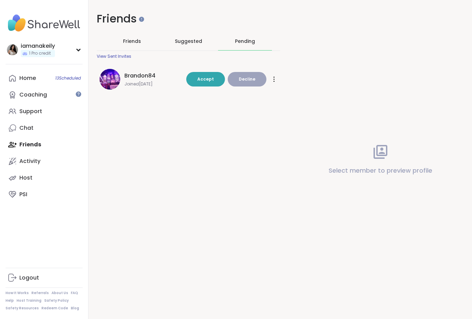  Describe the element at coordinates (22, 308) in the screenshot. I see `a: Safety Resources` at that location.